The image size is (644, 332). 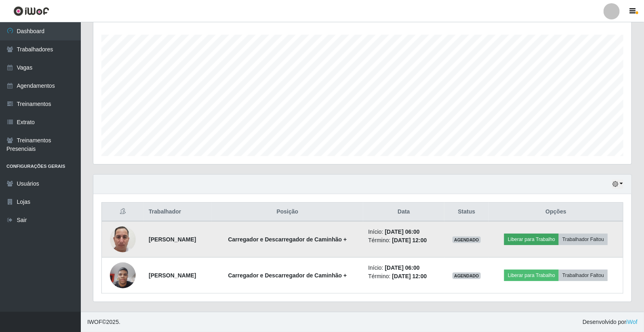 What do you see at coordinates (466, 212) in the screenshot?
I see `th: Status` at bounding box center [466, 212].